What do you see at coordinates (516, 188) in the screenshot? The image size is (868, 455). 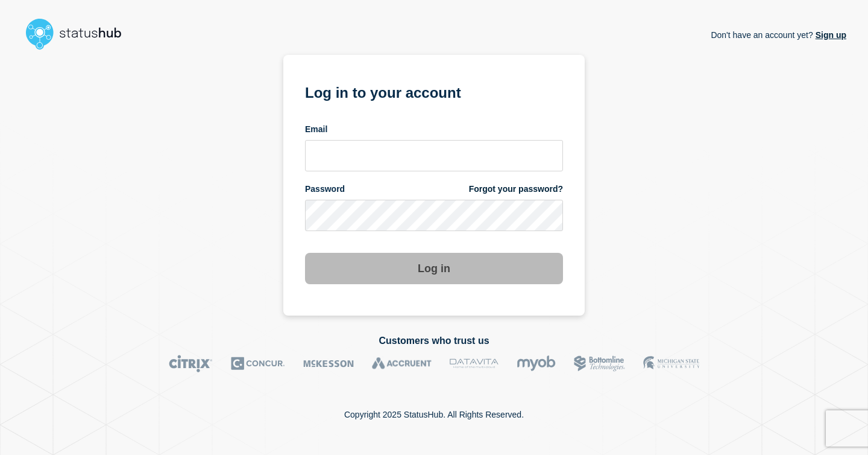 I see `a: Forgot your password?` at bounding box center [516, 188].